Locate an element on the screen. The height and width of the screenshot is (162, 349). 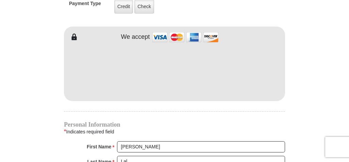
strong: First Name is located at coordinates (99, 146).